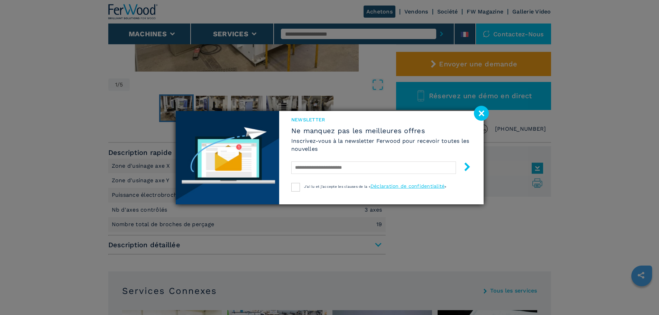 The height and width of the screenshot is (315, 659). Describe the element at coordinates (337, 186) in the screenshot. I see `span: J'ai lu et j'accepte les clauses de la «` at that location.